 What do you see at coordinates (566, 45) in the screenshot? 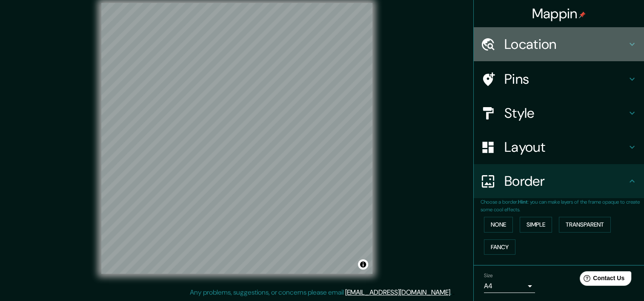
I see `h4: Location` at bounding box center [566, 45].